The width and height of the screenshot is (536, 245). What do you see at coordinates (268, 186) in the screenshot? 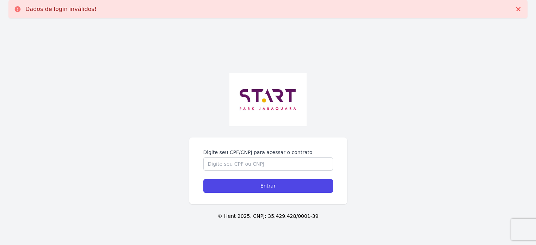
I see `input: Entrar` at bounding box center [268, 186].